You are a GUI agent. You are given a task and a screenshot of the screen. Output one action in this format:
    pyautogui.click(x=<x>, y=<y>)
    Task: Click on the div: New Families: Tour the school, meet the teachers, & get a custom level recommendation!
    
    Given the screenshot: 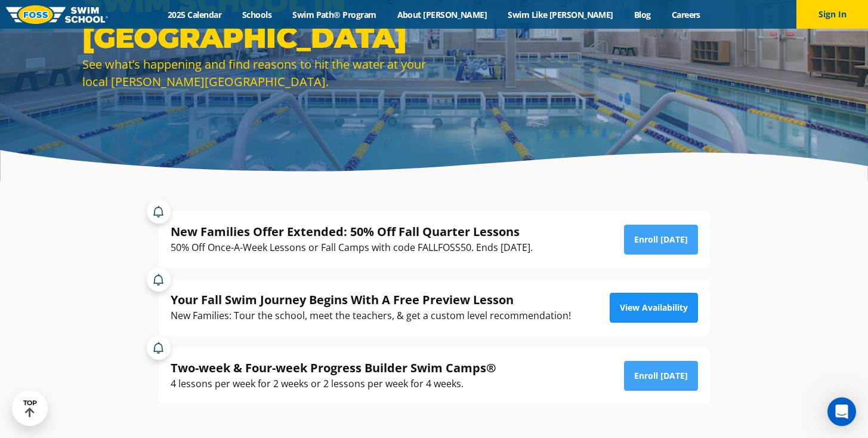 What is the action you would take?
    pyautogui.click(x=370, y=315)
    